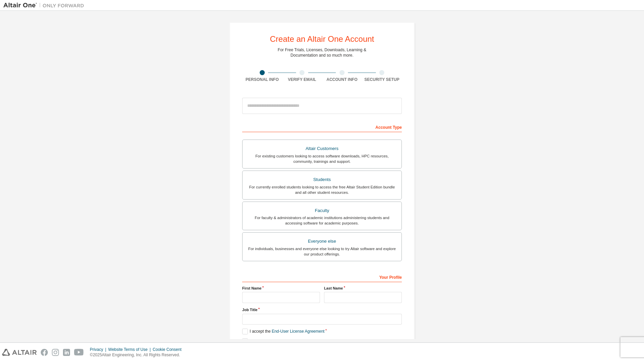 This screenshot has height=362, width=644. Describe the element at coordinates (302, 80) in the screenshot. I see `div: Verify Email` at that location.